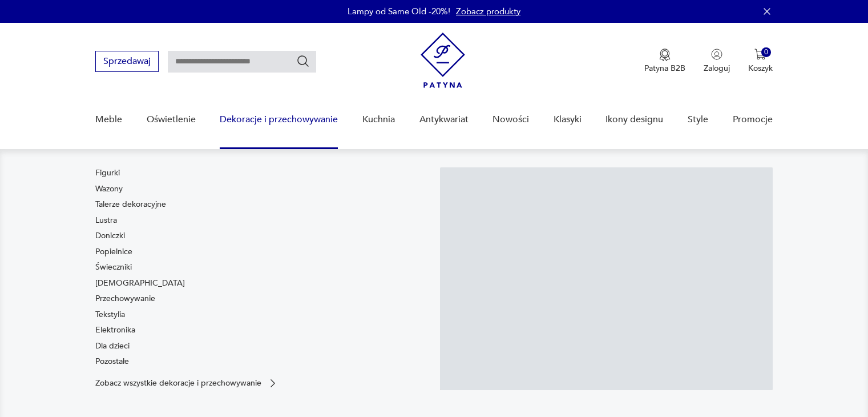 This screenshot has height=417, width=868. I want to click on p: Patyna B2B, so click(665, 68).